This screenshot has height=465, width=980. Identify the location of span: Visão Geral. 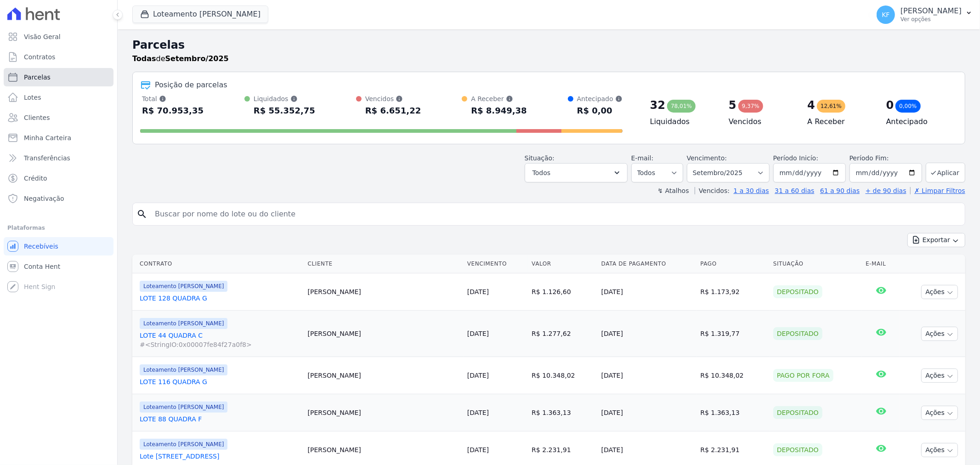
(42, 36).